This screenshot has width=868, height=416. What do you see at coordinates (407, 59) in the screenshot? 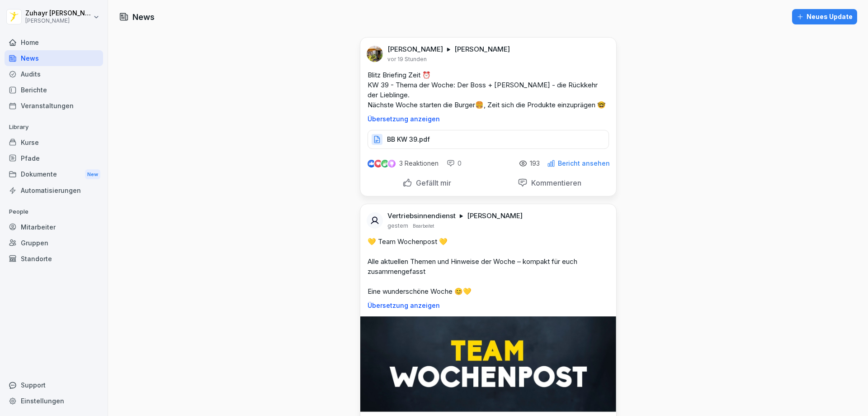
I see `p: vor 19 Stunden` at bounding box center [407, 59].